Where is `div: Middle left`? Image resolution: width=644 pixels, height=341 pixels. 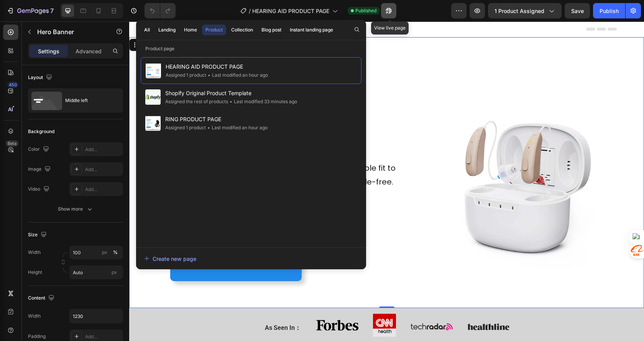
div: Middle left is located at coordinates (88, 101).